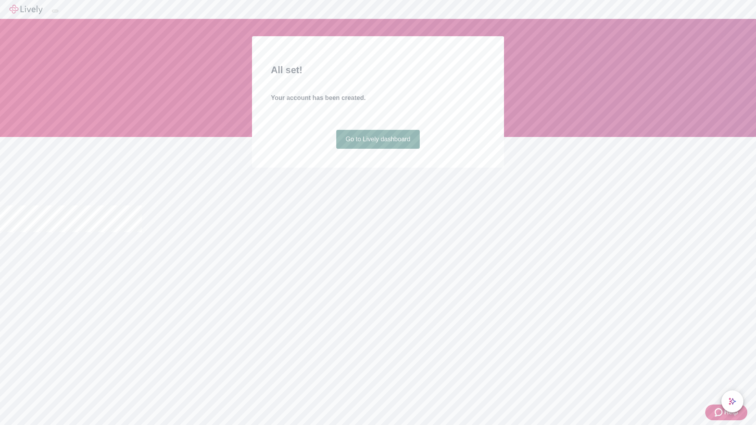 The width and height of the screenshot is (756, 425). I want to click on h2: All set!, so click(378, 70).